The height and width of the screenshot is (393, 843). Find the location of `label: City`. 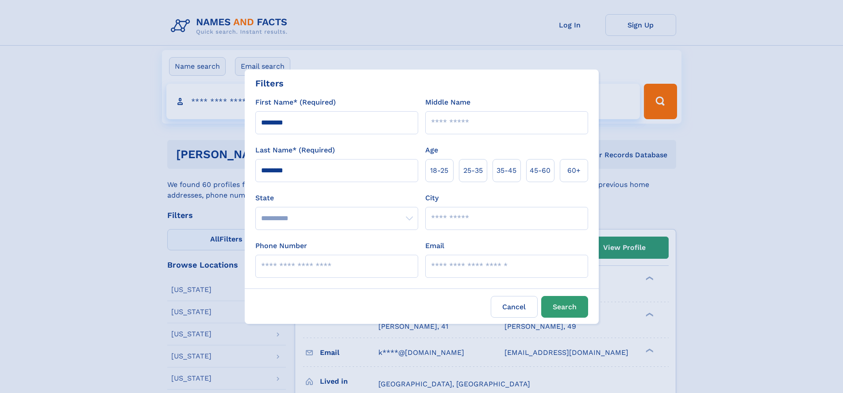

label: City is located at coordinates (432, 198).